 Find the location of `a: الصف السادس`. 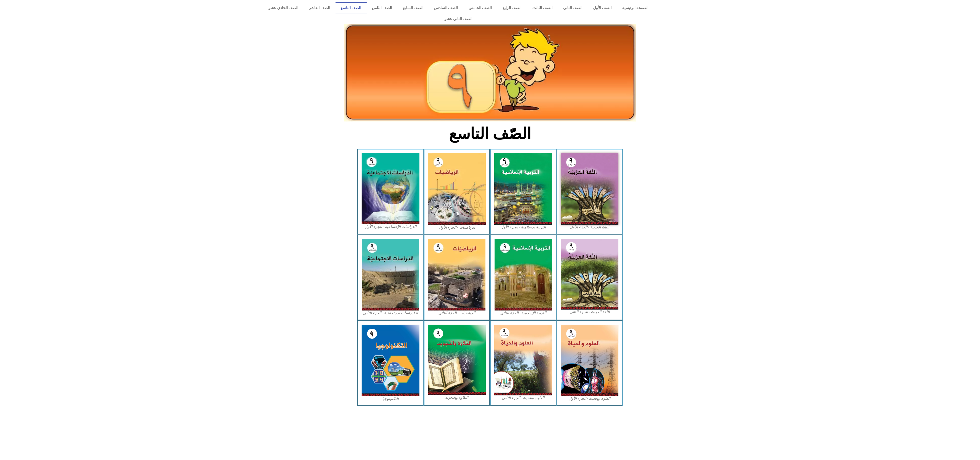

a: الصف السادس is located at coordinates (446, 8).